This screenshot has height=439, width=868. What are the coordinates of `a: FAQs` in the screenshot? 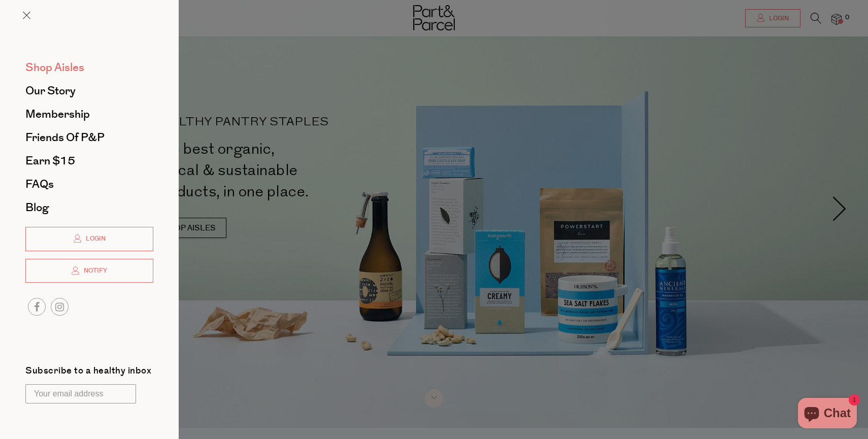 It's located at (90, 184).